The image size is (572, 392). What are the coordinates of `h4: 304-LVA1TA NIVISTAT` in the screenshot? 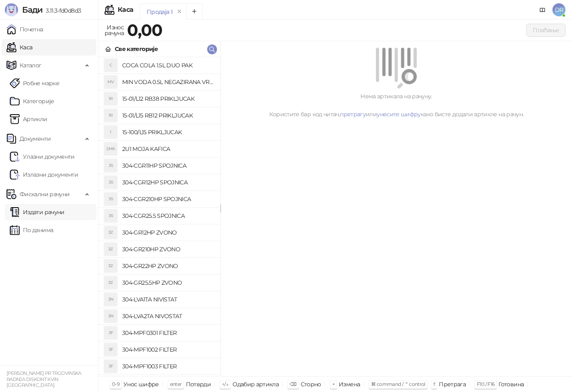 It's located at (168, 300).